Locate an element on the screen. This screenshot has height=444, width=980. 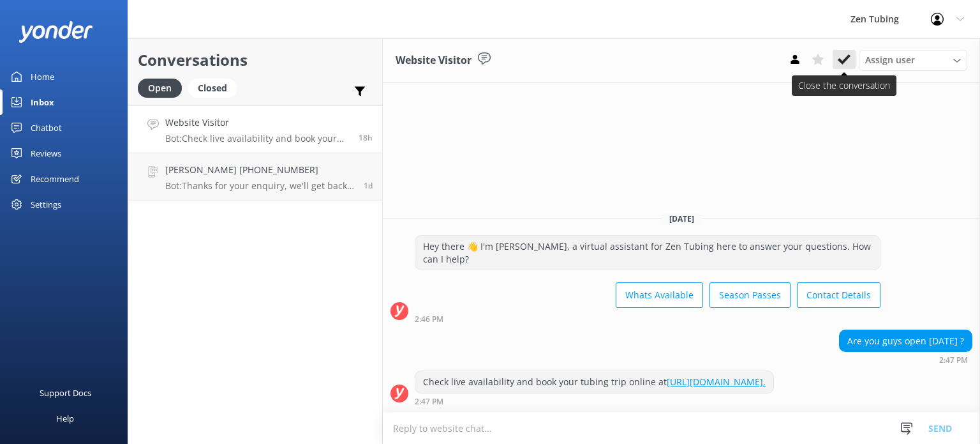
h3: Website Visitor is located at coordinates (433, 61).